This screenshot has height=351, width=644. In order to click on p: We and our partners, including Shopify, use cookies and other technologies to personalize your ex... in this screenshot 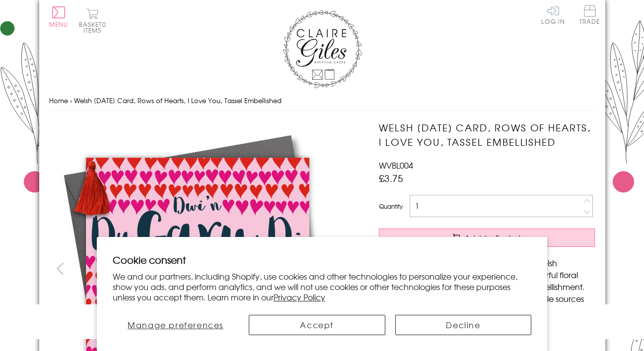, I will do `click(322, 287)`.